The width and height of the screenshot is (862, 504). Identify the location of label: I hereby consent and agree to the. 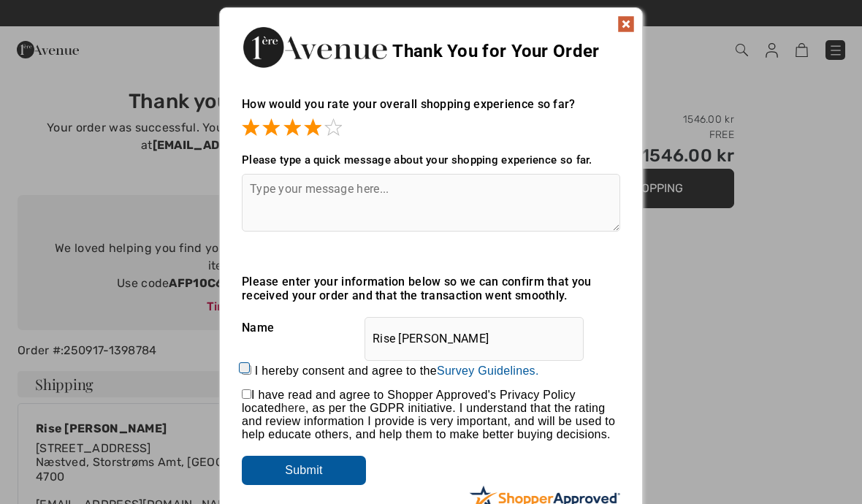
(396, 371).